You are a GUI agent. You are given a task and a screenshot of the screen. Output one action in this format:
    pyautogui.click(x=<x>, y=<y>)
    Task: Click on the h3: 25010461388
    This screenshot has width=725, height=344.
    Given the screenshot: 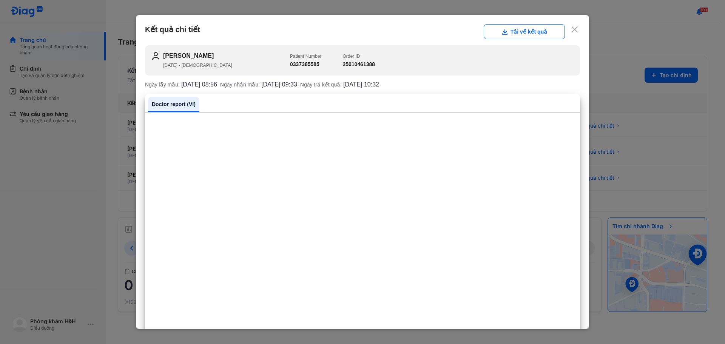 What is the action you would take?
    pyautogui.click(x=359, y=64)
    